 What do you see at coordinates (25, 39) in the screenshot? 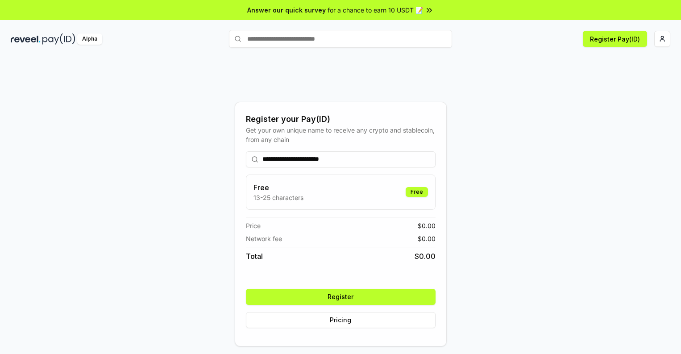
I see `img: reveel_dark` at bounding box center [25, 39].